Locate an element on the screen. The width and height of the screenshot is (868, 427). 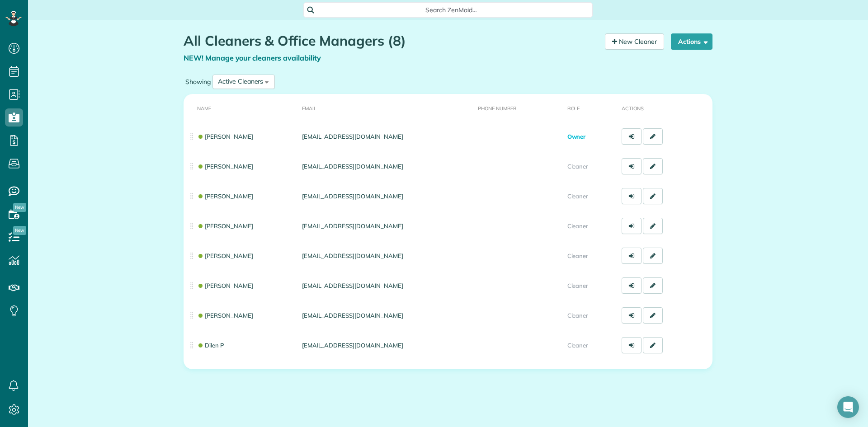
a: New Cleaner is located at coordinates (634, 41).